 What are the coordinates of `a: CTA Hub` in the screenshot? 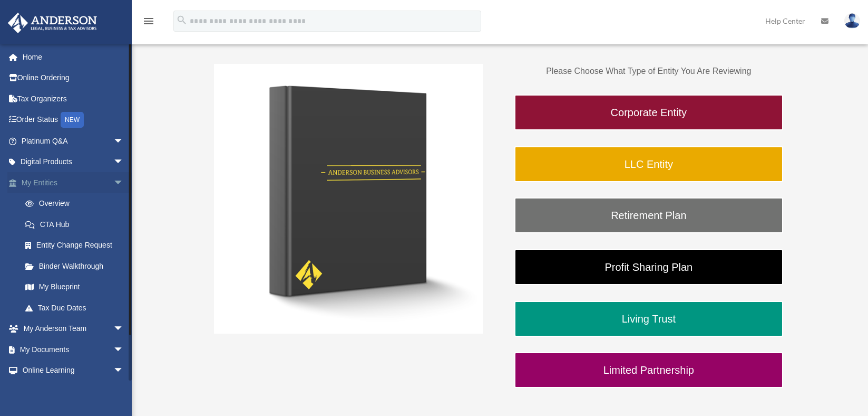 It's located at (77, 224).